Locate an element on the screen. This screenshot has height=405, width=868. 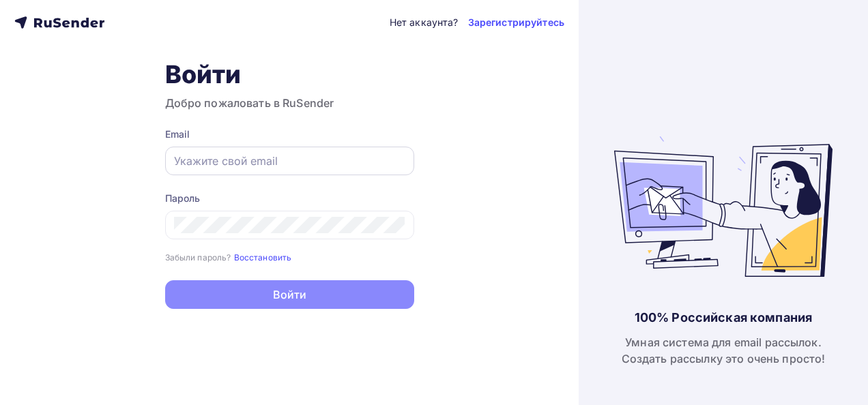
a: Восстановить is located at coordinates (263, 256).